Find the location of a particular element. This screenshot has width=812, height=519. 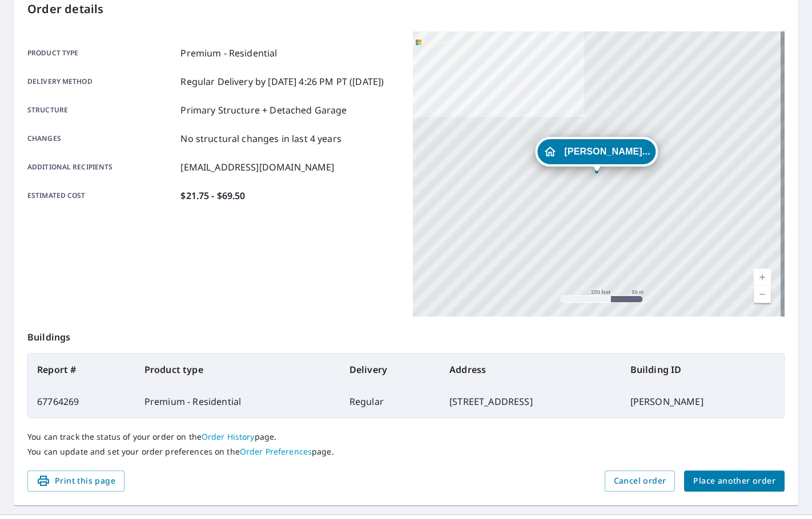

a: Order History is located at coordinates (227, 436).